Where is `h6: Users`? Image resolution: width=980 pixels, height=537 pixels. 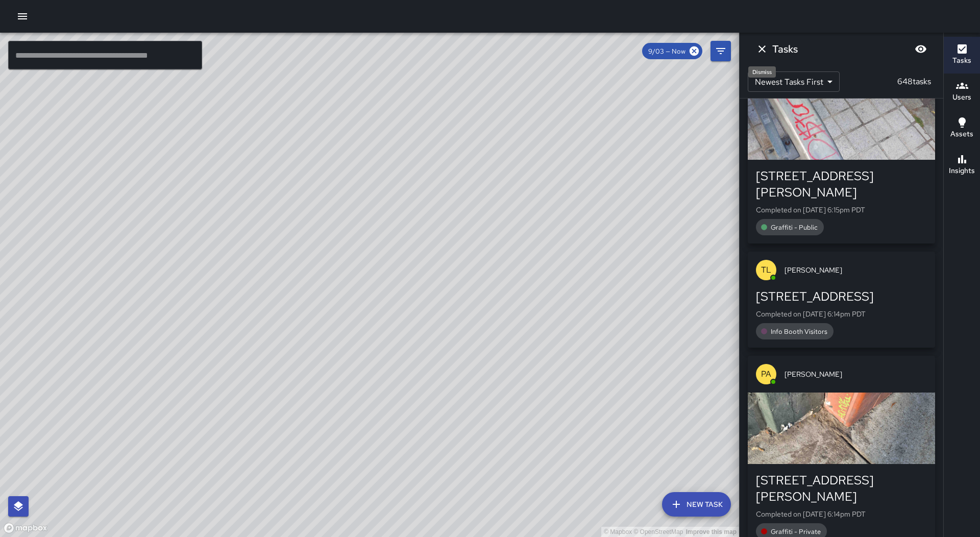 h6: Users is located at coordinates (962, 97).